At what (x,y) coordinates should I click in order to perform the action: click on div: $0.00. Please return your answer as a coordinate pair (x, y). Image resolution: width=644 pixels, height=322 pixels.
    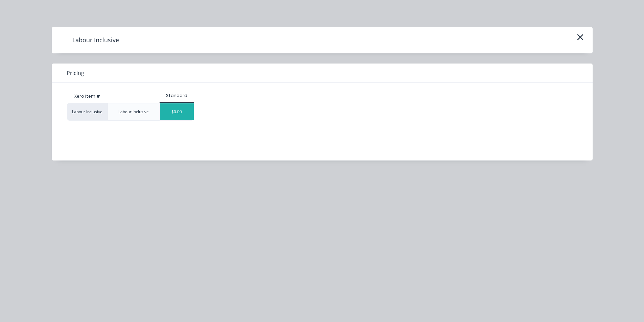
    Looking at the image, I should click on (177, 112).